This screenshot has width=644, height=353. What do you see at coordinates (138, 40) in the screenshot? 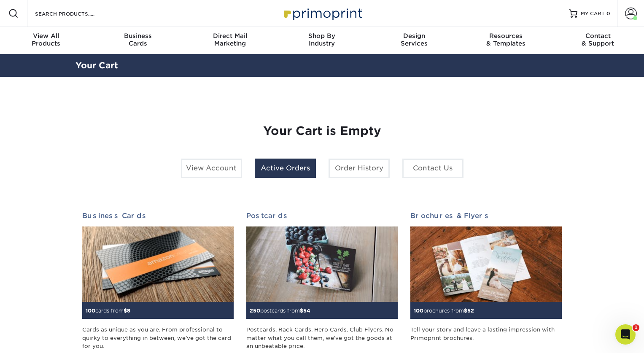
I see `div: Cards` at bounding box center [138, 40].